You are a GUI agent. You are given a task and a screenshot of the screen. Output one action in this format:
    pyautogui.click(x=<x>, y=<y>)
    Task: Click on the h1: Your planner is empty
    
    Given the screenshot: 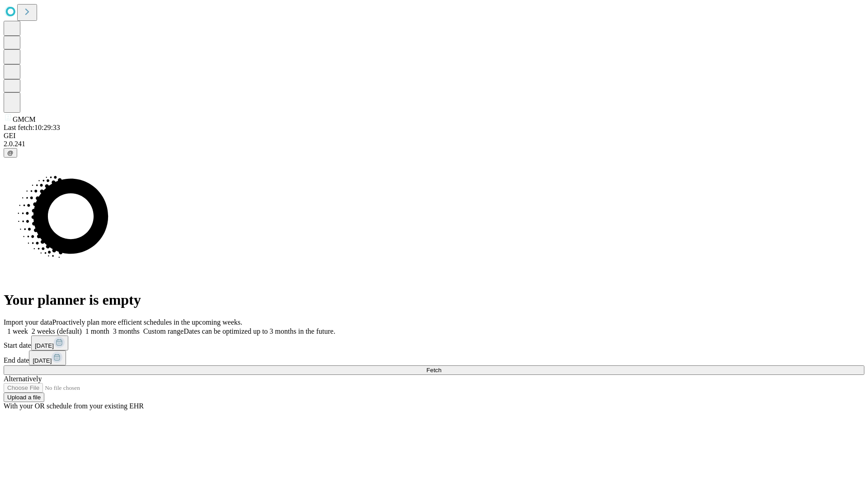 What is the action you would take?
    pyautogui.click(x=434, y=299)
    